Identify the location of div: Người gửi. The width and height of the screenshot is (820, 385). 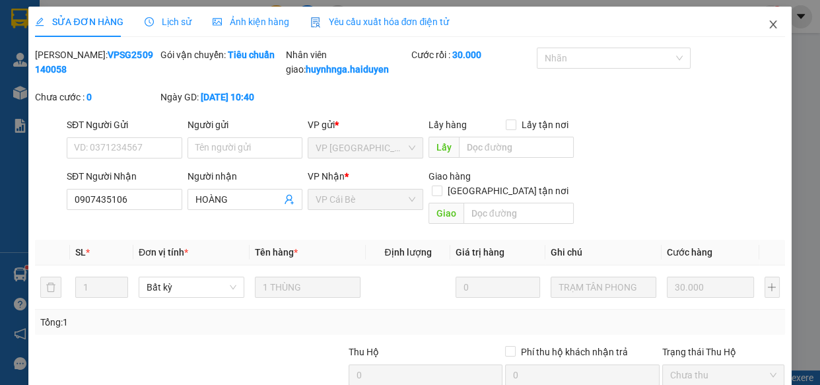
(245, 125).